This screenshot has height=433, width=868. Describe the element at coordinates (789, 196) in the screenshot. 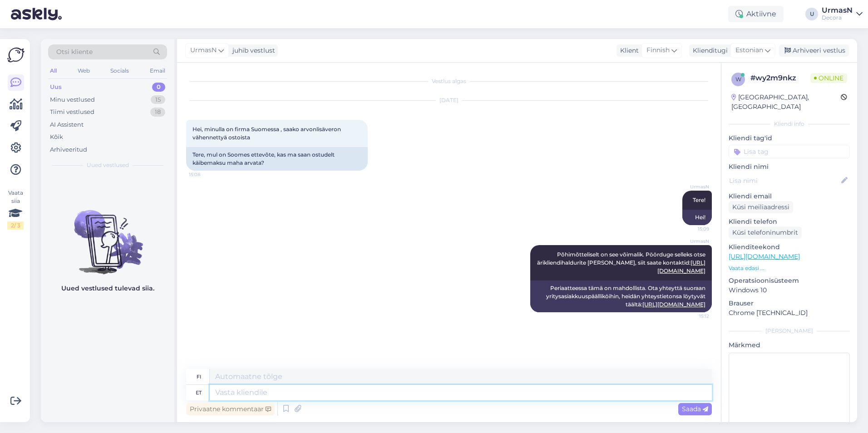

I see `p: Kliendi email` at that location.